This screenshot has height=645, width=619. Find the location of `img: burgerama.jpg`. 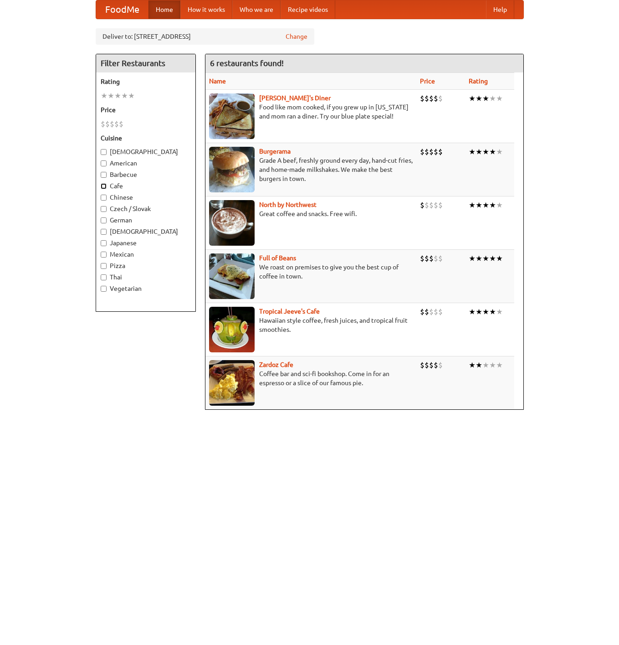

img: burgerama.jpg is located at coordinates (232, 170).